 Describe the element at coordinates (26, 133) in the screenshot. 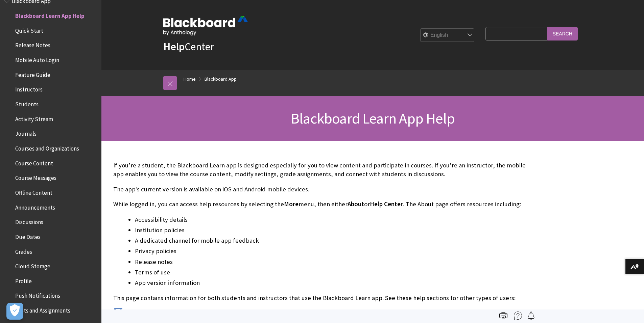

I see `span: Journals` at that location.